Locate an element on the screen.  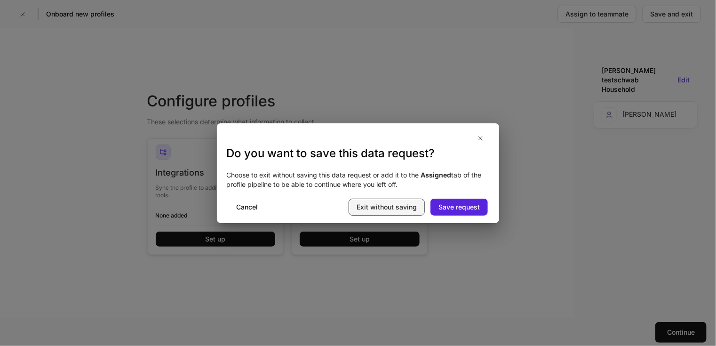
div: Cancel is located at coordinates (247, 207).